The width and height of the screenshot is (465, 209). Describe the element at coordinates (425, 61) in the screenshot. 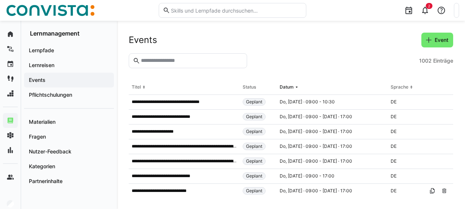

I see `span: 1002` at that location.